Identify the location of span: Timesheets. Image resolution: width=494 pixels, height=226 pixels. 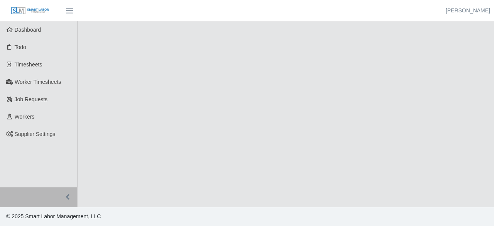
(29, 64).